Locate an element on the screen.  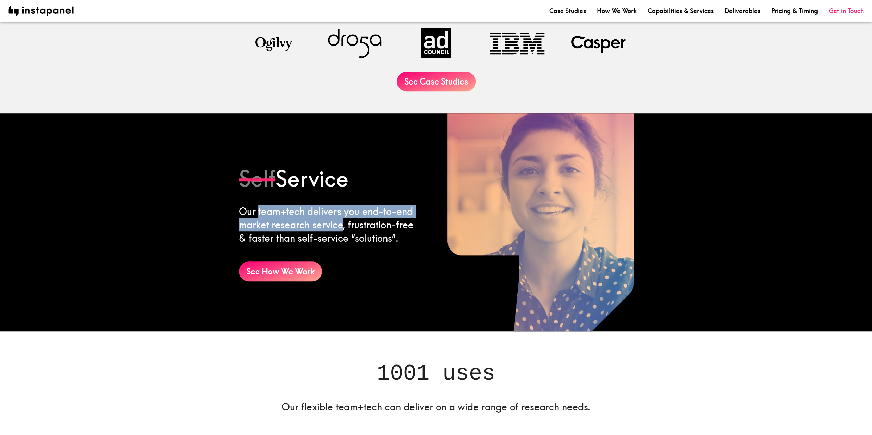
div: Our team+tech delivers you end-to-end market research service, frustration-free & faster than sel... is located at coordinates (329, 225).